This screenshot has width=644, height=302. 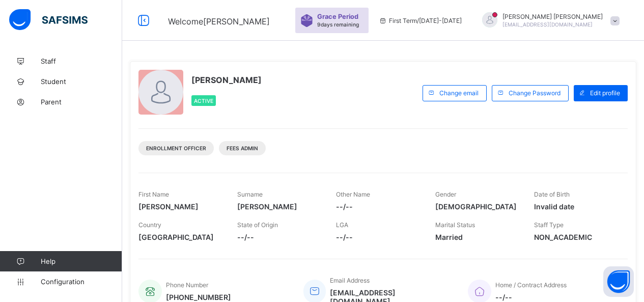 What do you see at coordinates (204, 101) in the screenshot?
I see `span: Active` at bounding box center [204, 101].